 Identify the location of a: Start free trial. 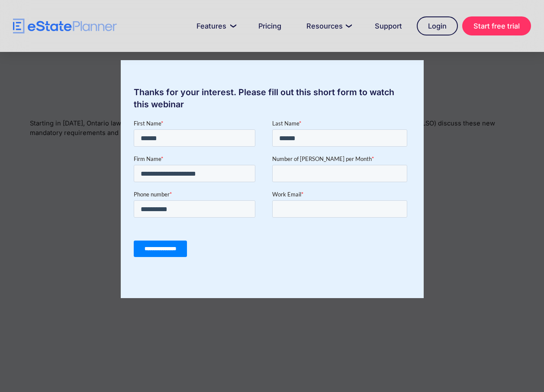
(496, 26).